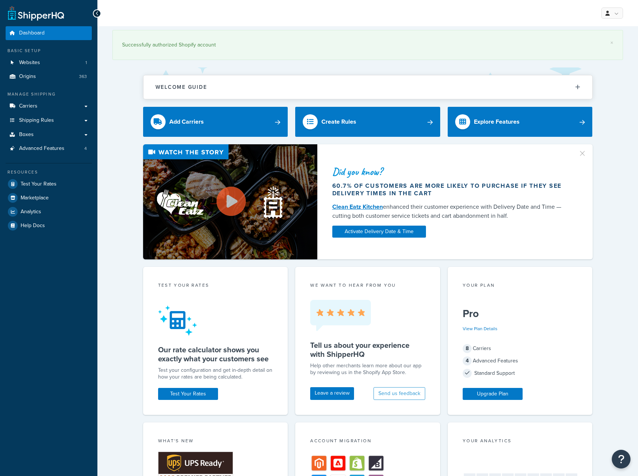  What do you see at coordinates (49, 148) in the screenshot?
I see `a: Advanced Features4` at bounding box center [49, 148].